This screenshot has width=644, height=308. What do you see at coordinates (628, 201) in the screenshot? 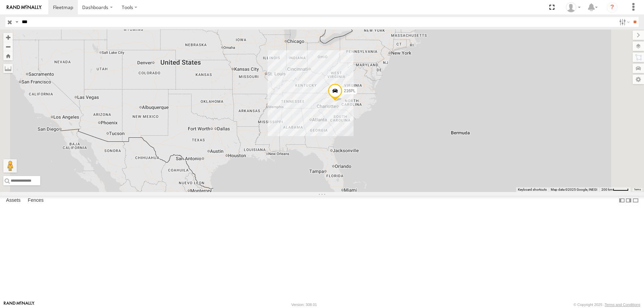
I see `label: Dock Summary Table to the Right` at bounding box center [628, 201].